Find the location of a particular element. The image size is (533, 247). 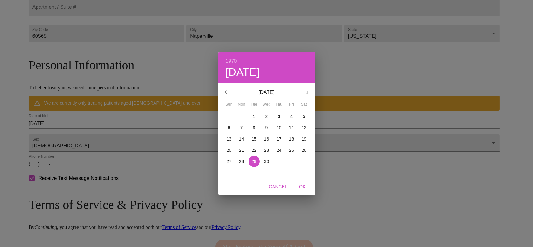

span: Cancel is located at coordinates (278, 187).